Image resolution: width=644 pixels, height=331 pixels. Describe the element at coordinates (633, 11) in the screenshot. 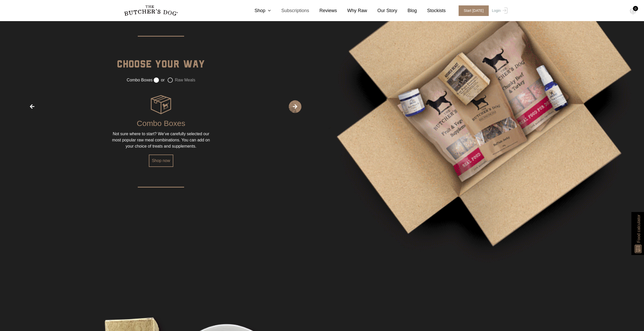

I see `img: TBD_Cart-Empty.png` at that location.